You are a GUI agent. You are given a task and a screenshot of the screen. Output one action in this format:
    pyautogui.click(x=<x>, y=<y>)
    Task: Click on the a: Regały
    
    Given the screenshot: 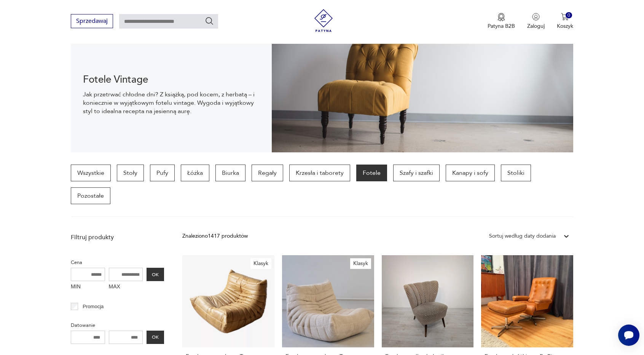 What is the action you would take?
    pyautogui.click(x=267, y=173)
    